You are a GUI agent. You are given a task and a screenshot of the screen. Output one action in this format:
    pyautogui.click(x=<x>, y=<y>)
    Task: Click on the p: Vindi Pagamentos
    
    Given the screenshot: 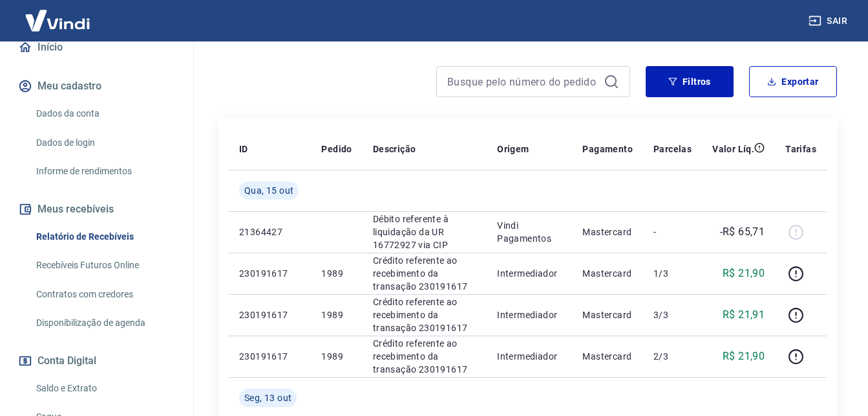 What is the action you would take?
    pyautogui.click(x=530, y=232)
    